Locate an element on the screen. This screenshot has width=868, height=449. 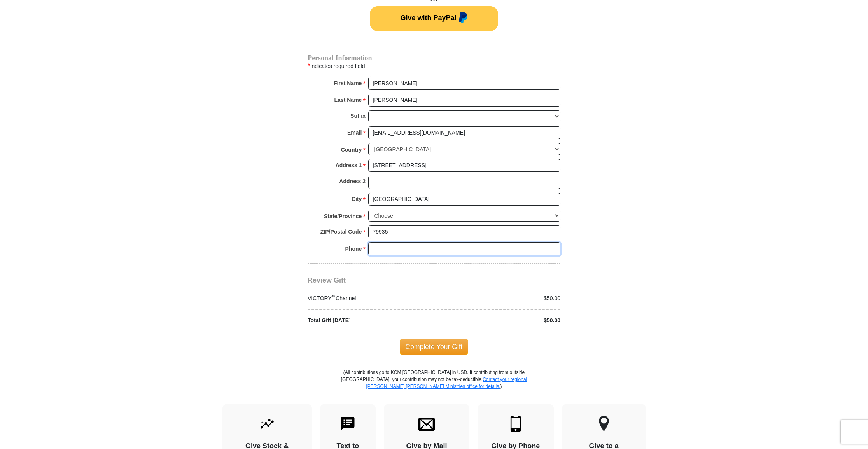
strong: Country is located at coordinates (352, 150).